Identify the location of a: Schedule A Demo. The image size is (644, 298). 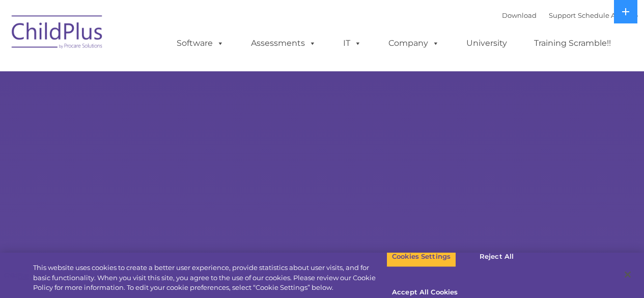
(608, 15).